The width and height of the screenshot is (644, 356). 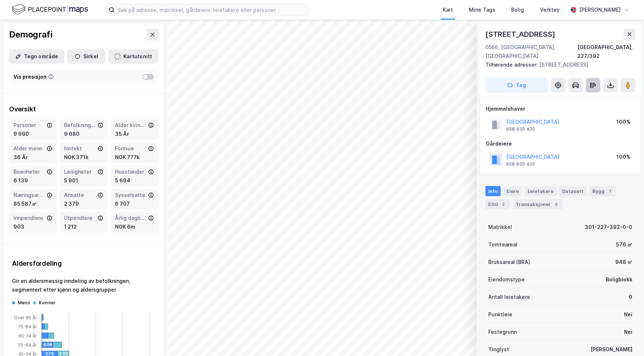 I want to click on div: 3, so click(x=556, y=204).